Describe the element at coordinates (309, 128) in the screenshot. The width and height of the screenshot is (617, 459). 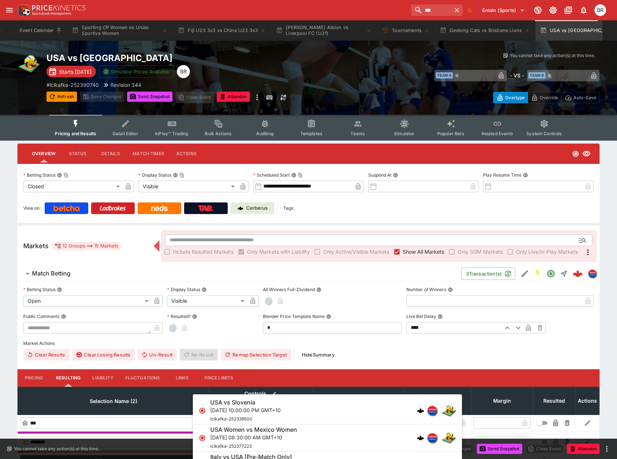
I see `div: Event type filters` at that location.